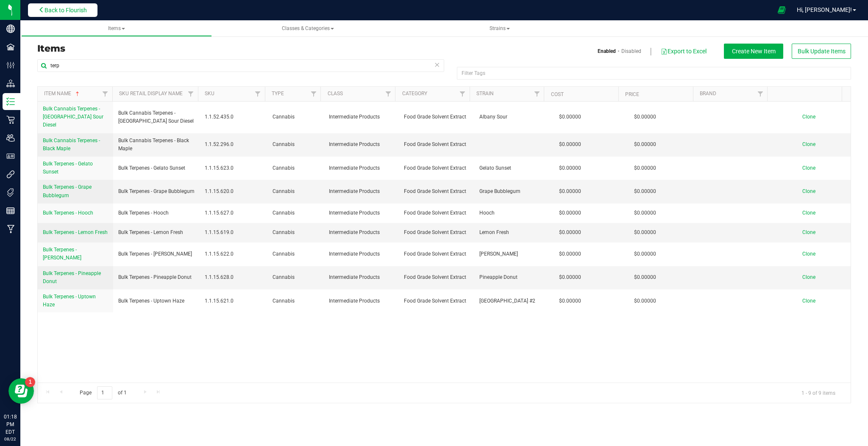  I want to click on span: Albany Sour, so click(512, 117).